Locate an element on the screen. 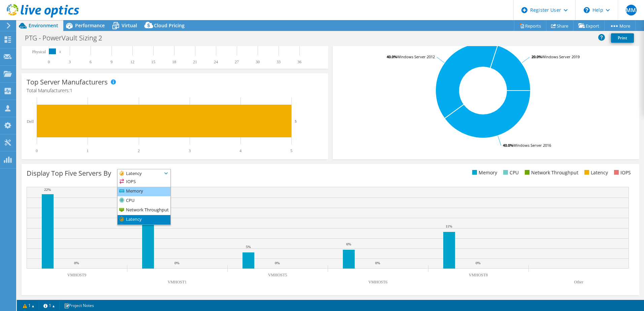 This screenshot has height=311, width=644. text: 11% is located at coordinates (449, 226).